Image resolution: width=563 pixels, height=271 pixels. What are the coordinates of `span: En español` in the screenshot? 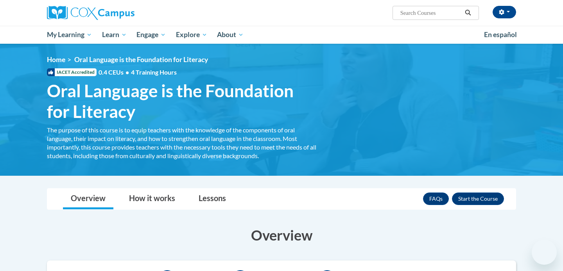 It's located at (501, 34).